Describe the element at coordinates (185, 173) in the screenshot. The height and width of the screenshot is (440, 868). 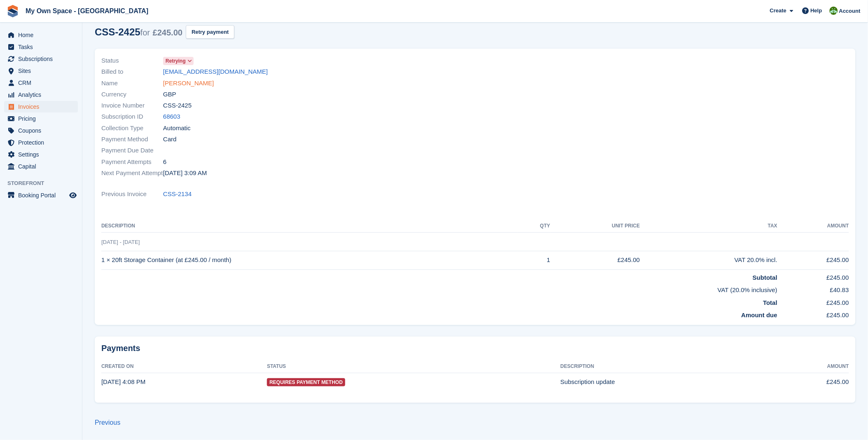
I see `time: 2025-08-21 02:09:15 UTC` at that location.